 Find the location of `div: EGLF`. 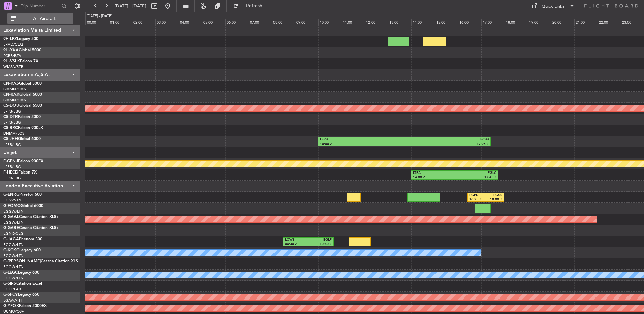

div: EGLF is located at coordinates (319, 240).